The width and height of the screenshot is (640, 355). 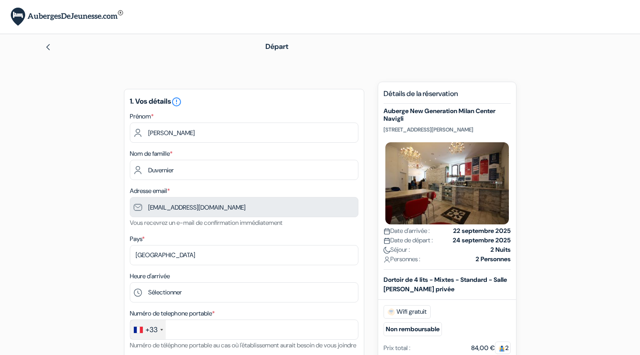 What do you see at coordinates (482, 231) in the screenshot?
I see `strong: 22 septembre 2025` at bounding box center [482, 231].